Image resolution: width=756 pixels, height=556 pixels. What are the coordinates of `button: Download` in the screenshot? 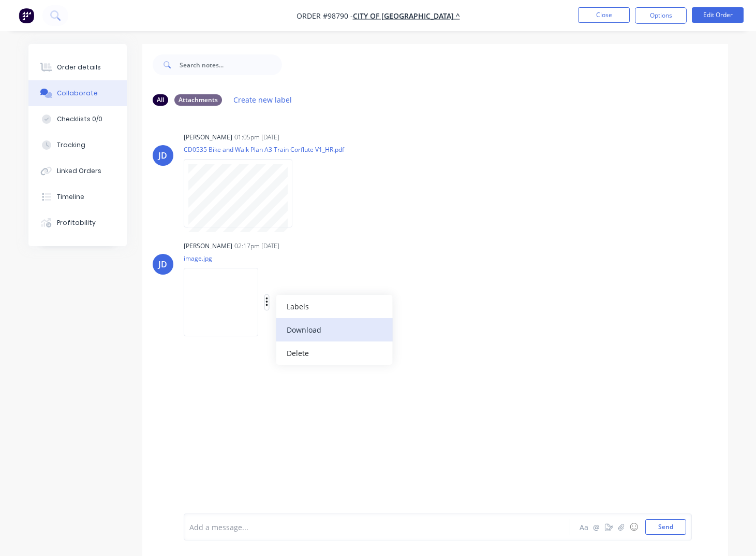 It's located at (334, 329).